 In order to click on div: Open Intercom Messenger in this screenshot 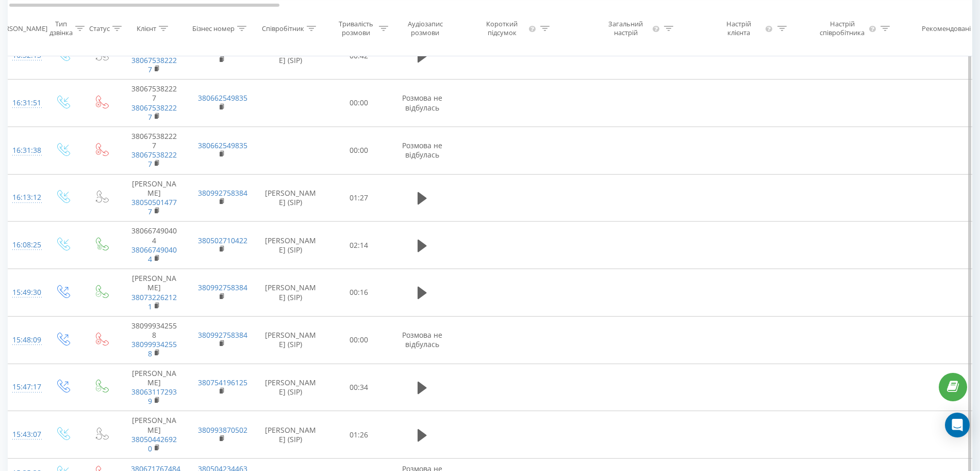, I will do `click(958, 425)`.